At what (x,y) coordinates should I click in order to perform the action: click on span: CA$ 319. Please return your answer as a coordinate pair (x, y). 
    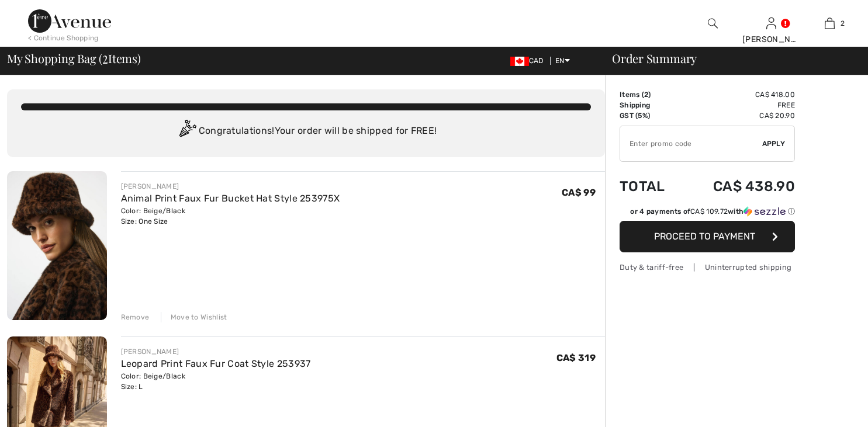
    Looking at the image, I should click on (576, 358).